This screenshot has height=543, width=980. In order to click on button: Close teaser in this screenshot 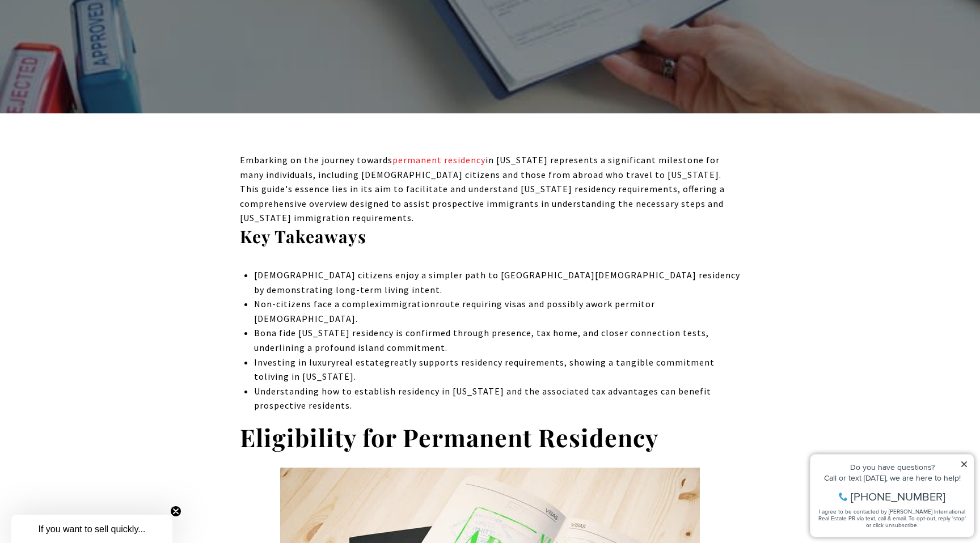, I will do `click(176, 511)`.